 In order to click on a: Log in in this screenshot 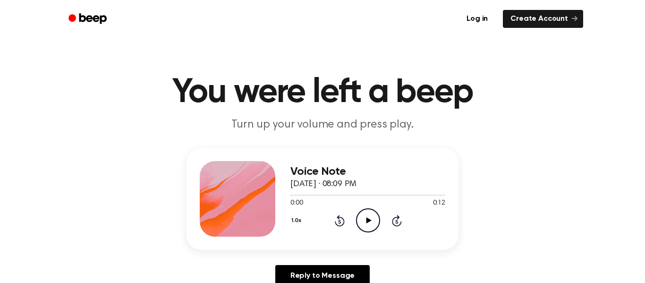, I will do `click(477, 19)`.